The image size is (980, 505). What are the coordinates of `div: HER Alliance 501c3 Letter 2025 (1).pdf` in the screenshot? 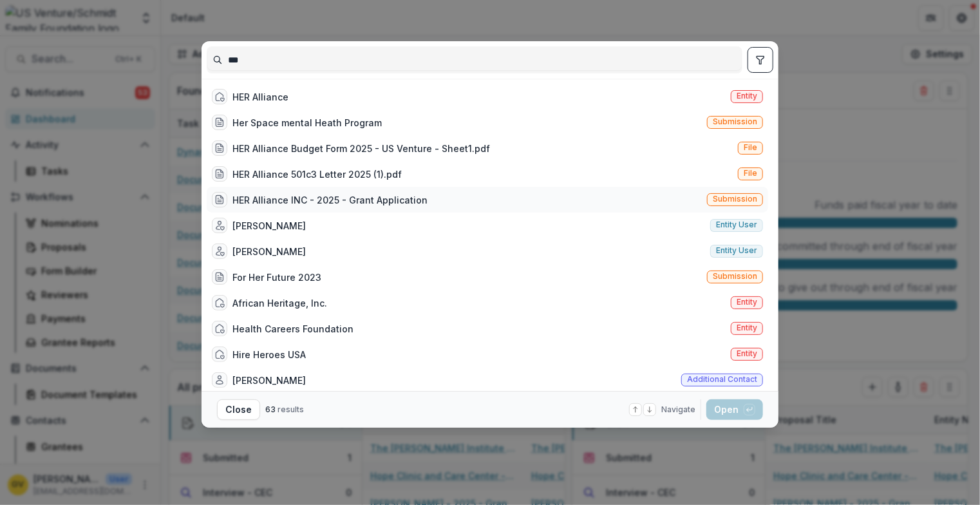 It's located at (317, 174).